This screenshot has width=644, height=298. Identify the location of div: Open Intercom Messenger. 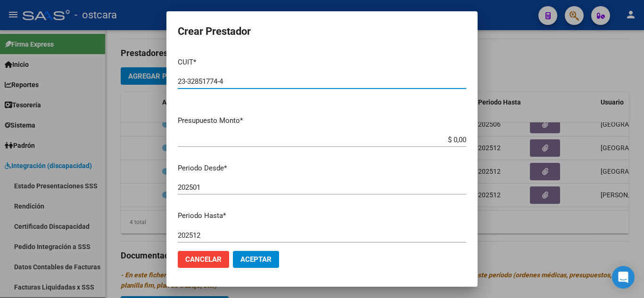
(623, 278).